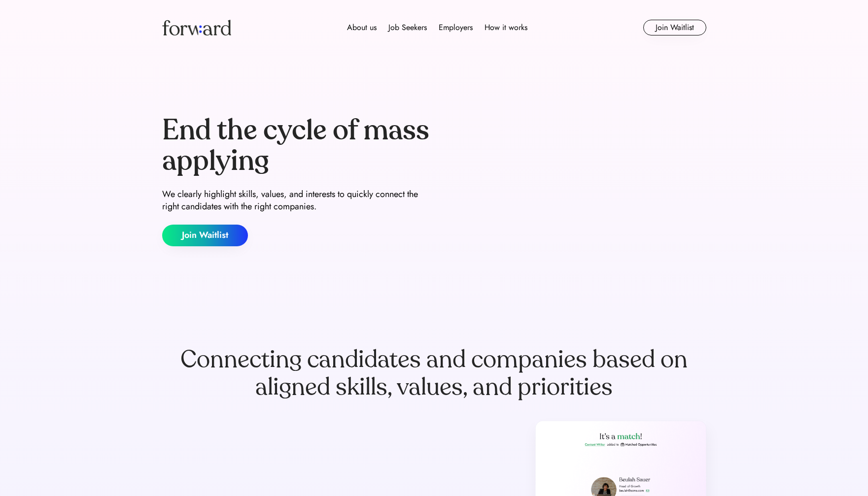  Describe the element at coordinates (455, 28) in the screenshot. I see `div: Employers` at that location.